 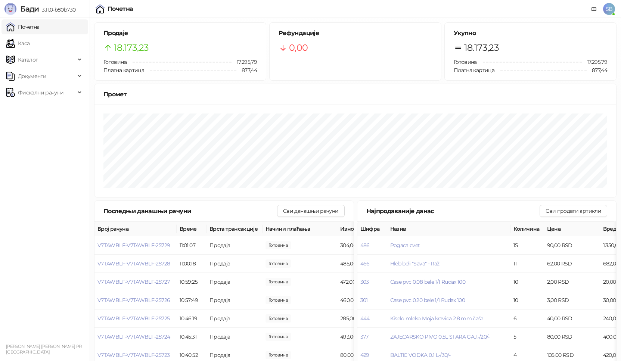 What do you see at coordinates (41, 93) in the screenshot?
I see `span: Фискални рачуни` at bounding box center [41, 93].